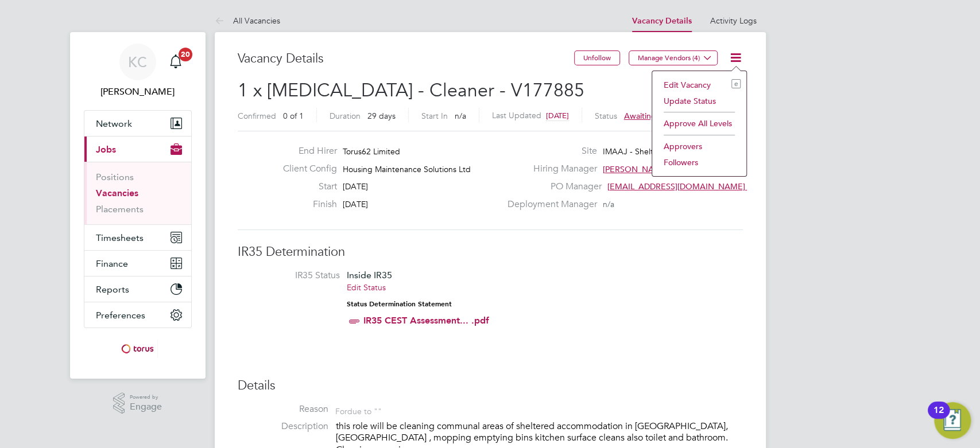 Image resolution: width=980 pixels, height=448 pixels. What do you see at coordinates (406, 59) in the screenshot?
I see `h3: Vacancy Details` at bounding box center [406, 59].